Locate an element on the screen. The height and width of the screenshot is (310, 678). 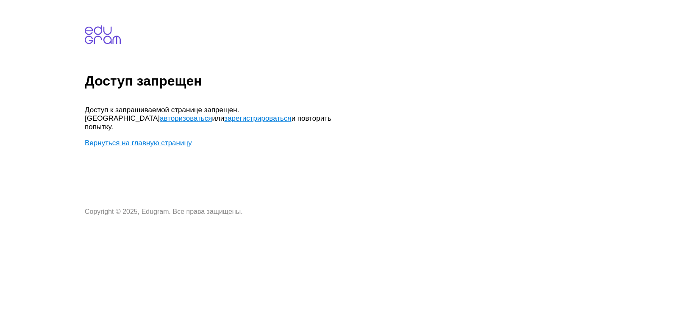
a: Вернуться на главную страницу is located at coordinates (138, 143).